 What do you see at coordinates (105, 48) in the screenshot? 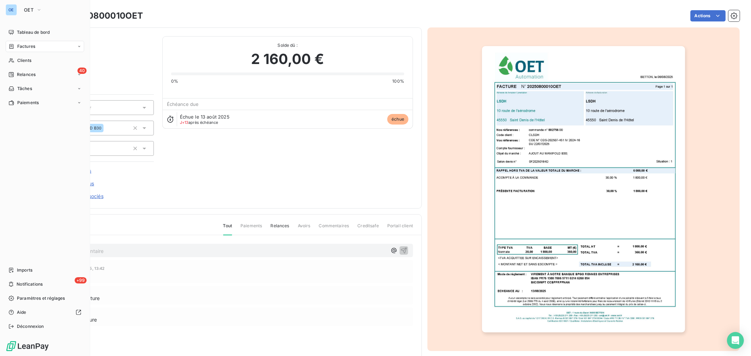
I see `span: CLSDH` at bounding box center [105, 48].